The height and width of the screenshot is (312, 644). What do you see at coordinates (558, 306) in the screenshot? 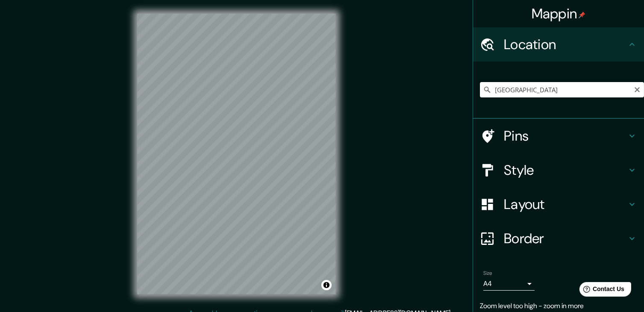
I see `p: Zoom level too high - zoom in more` at bounding box center [558, 306].